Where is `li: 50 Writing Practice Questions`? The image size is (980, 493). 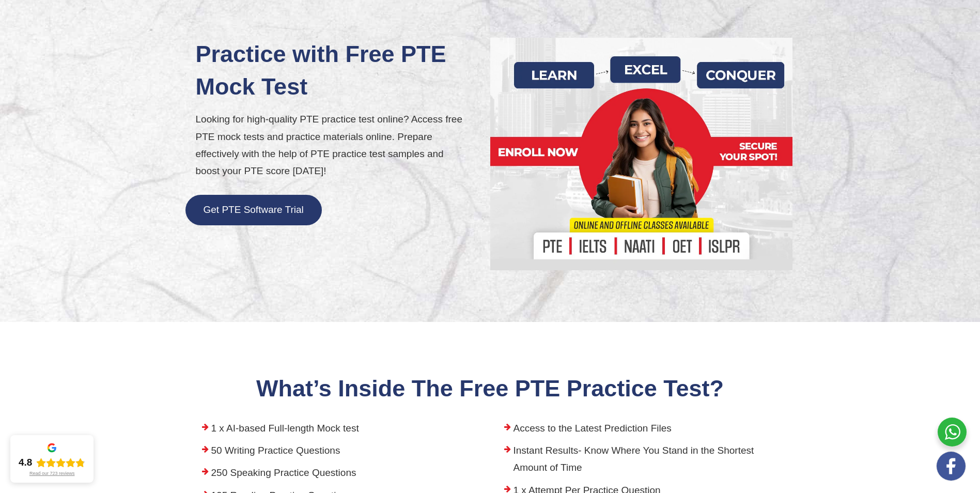 li: 50 Writing Practice Questions is located at coordinates (339, 453).